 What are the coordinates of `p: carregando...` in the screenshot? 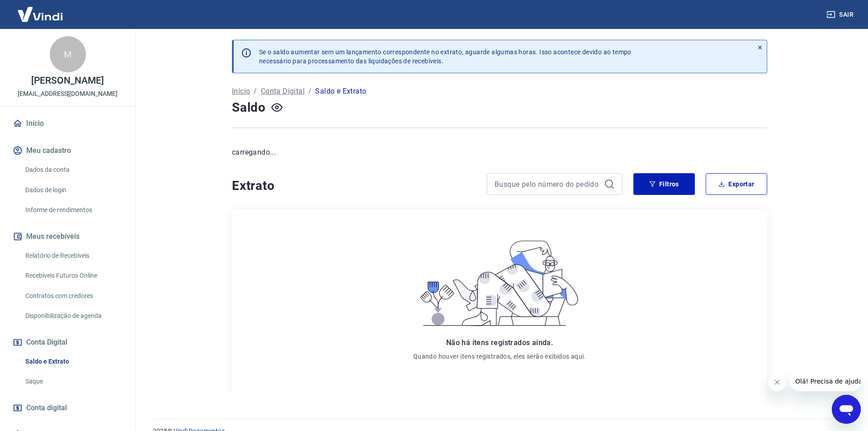 It's located at (500, 153).